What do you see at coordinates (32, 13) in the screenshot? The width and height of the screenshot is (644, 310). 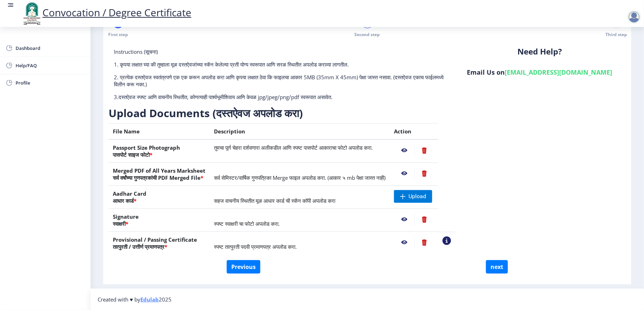 I see `img: logo` at bounding box center [32, 13].